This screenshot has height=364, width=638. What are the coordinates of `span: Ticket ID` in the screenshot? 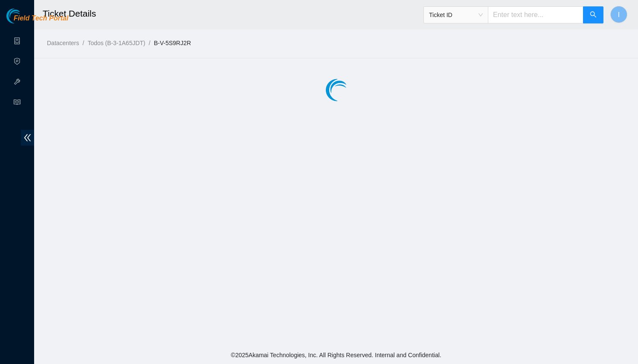 It's located at (456, 15).